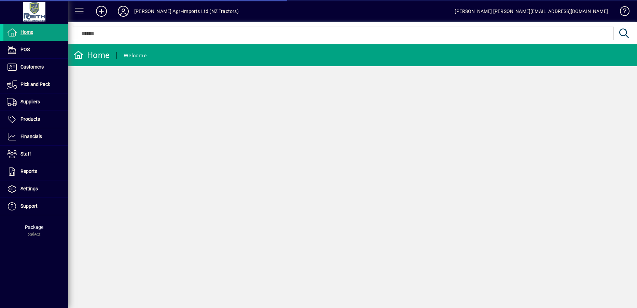 The height and width of the screenshot is (308, 637). What do you see at coordinates (31, 137) in the screenshot?
I see `span: Financials` at bounding box center [31, 137].